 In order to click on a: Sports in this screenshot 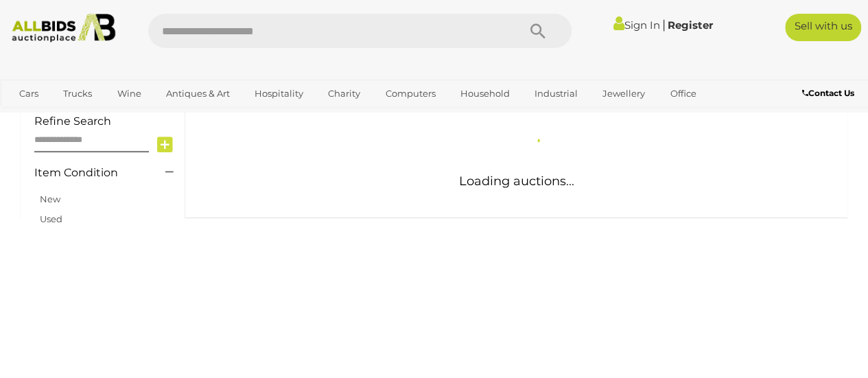, I will do `click(33, 116)`.